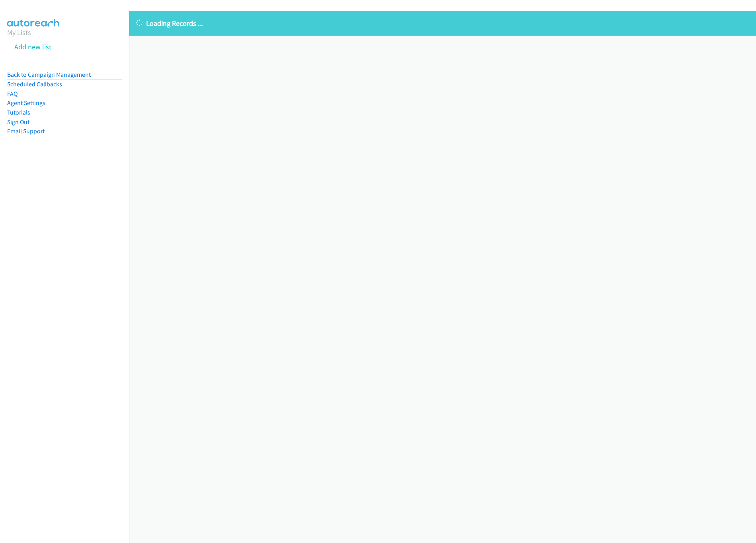 Image resolution: width=756 pixels, height=543 pixels. Describe the element at coordinates (18, 122) in the screenshot. I see `a: Sign Out` at that location.